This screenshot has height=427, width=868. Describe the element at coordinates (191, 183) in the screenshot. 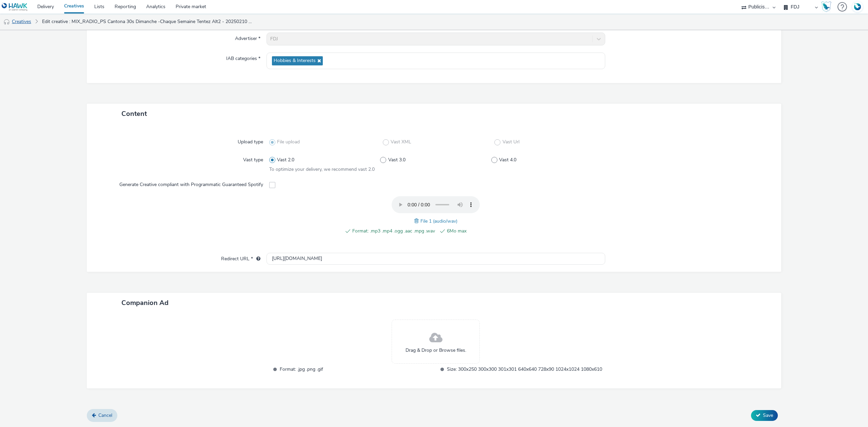

I see `label: Generate Creative compliant with Programmatic Guaranteed Spotify` at that location.